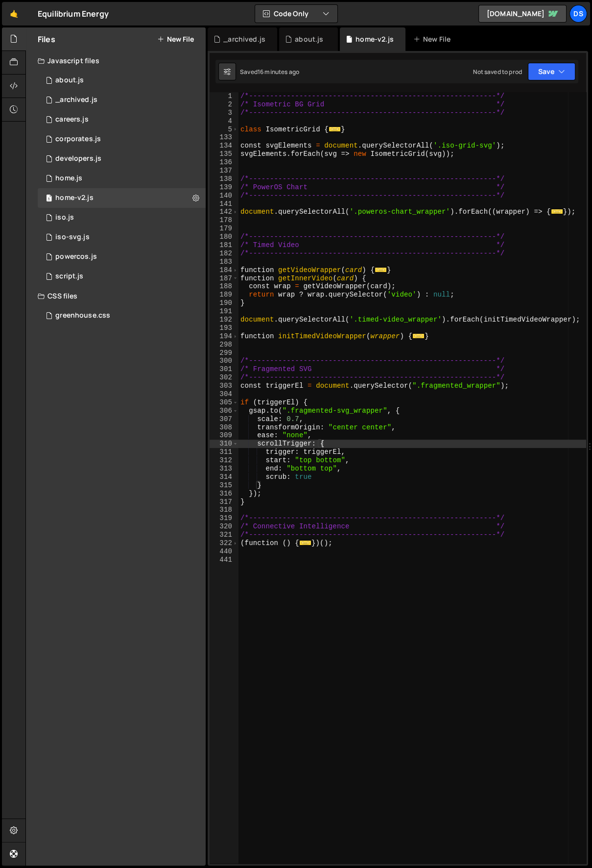 This screenshot has height=868, width=592. I want to click on div: 314, so click(224, 477).